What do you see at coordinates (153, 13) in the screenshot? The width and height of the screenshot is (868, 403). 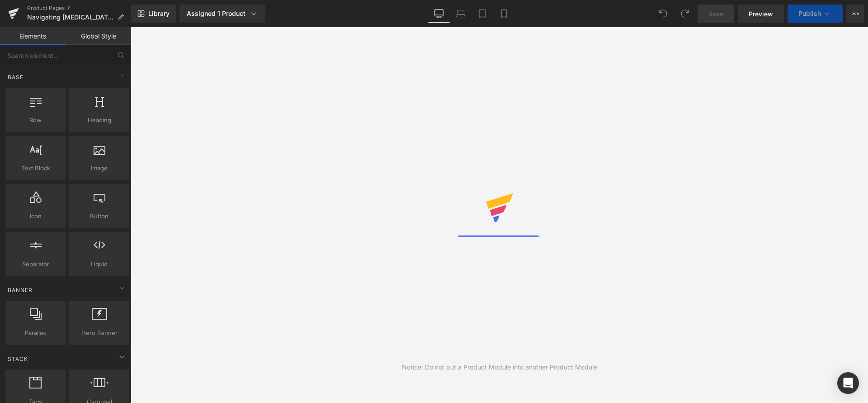 I see `a: New Library` at bounding box center [153, 13].